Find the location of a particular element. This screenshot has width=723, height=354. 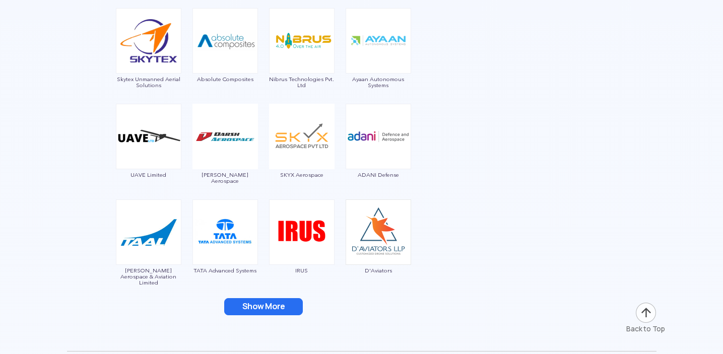

span: Ayaan Autonomous Systems is located at coordinates (378, 82).